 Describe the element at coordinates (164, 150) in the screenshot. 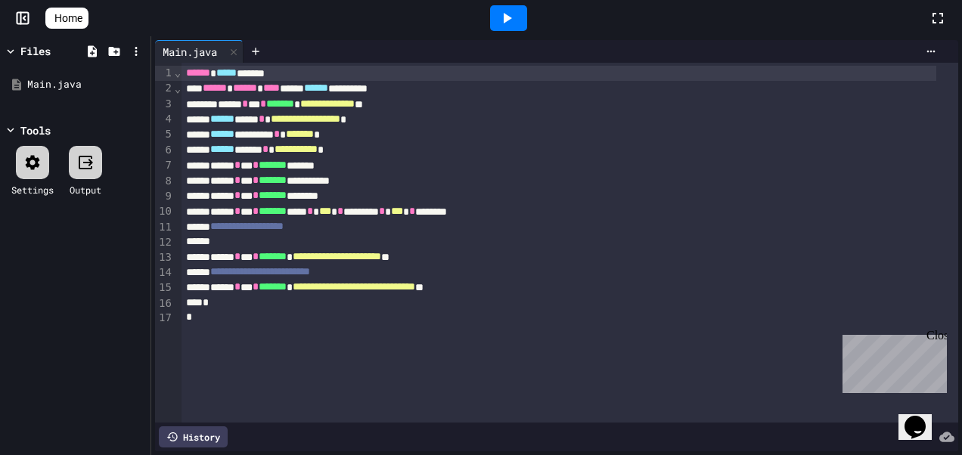

I see `div: 6` at that location.